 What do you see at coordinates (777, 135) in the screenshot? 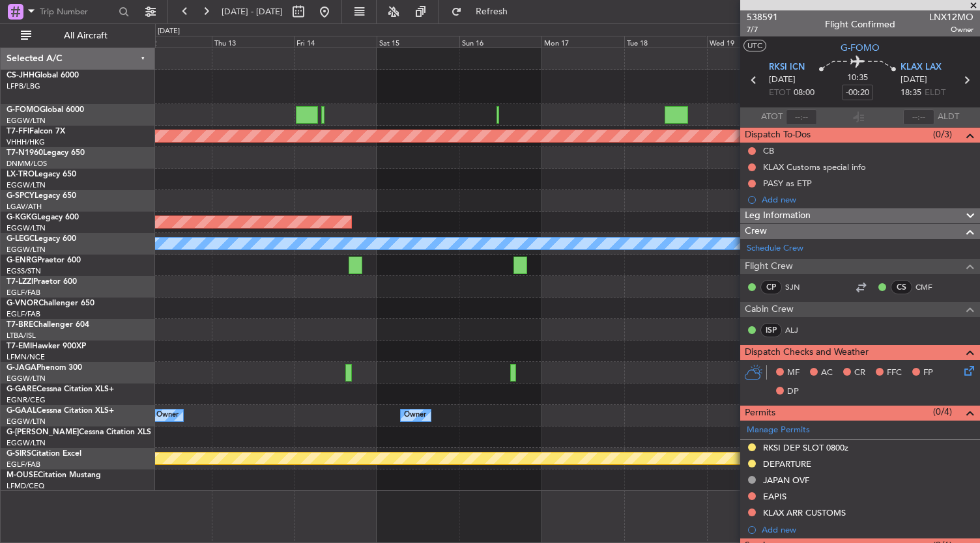
I see `span: Dispatch To-Dos` at bounding box center [777, 135].